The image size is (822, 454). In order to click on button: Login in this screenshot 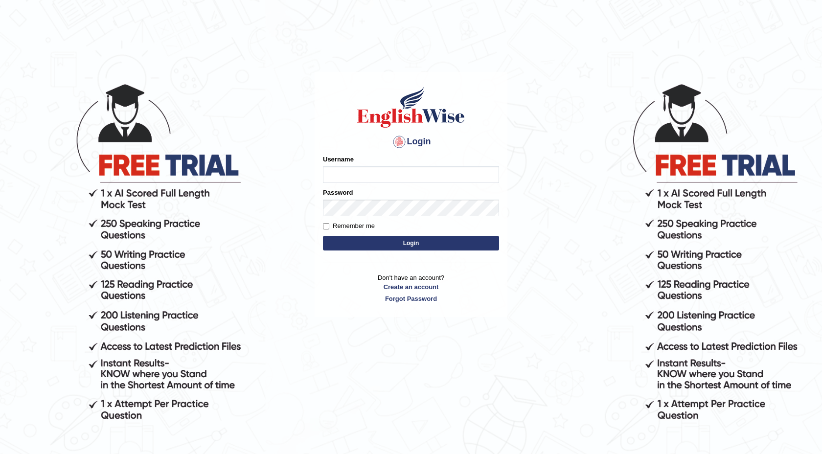, I will do `click(411, 243)`.